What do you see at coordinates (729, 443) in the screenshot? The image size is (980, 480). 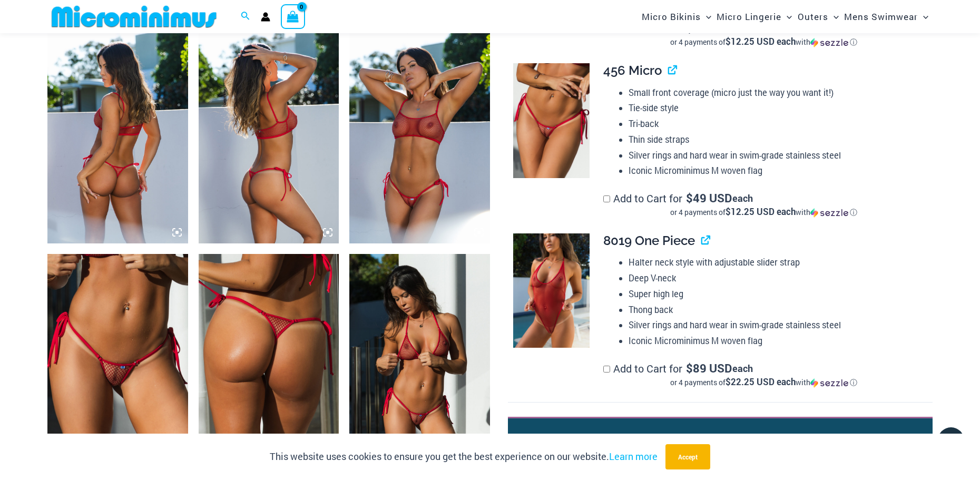 I see `li: Please choose at least 1 item.` at bounding box center [729, 443].